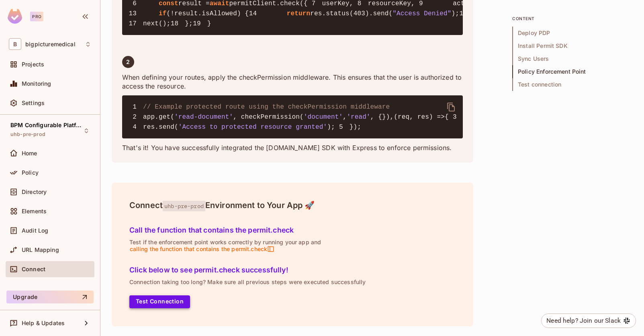 The height and width of the screenshot is (336, 644). Describe the element at coordinates (159, 117) in the screenshot. I see `span: app.get(` at that location.